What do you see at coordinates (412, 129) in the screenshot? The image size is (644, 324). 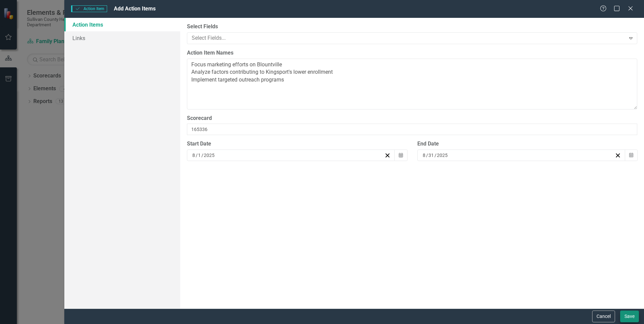 I see `input: Select Scorecard...` at bounding box center [412, 129].